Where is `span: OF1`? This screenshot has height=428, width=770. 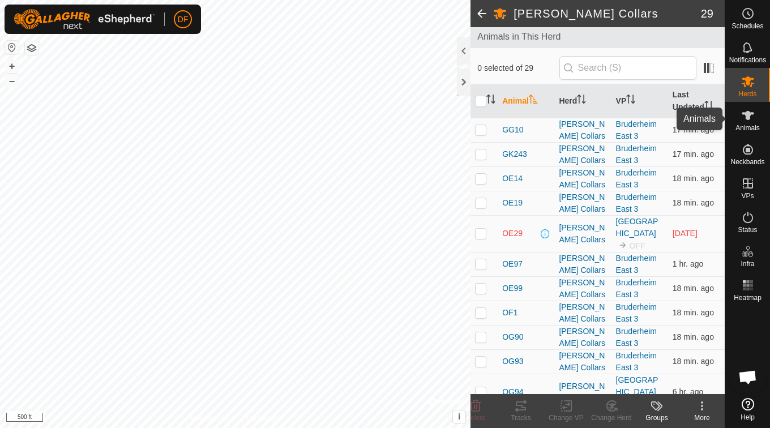 span: OF1 is located at coordinates (509, 312).